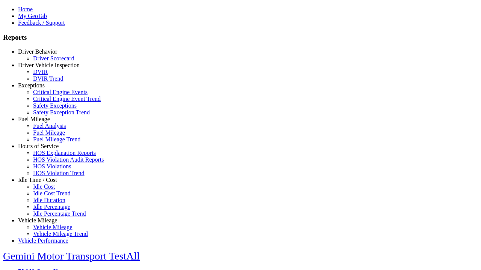  I want to click on a: Gemini Motor Transport TestAll, so click(71, 256).